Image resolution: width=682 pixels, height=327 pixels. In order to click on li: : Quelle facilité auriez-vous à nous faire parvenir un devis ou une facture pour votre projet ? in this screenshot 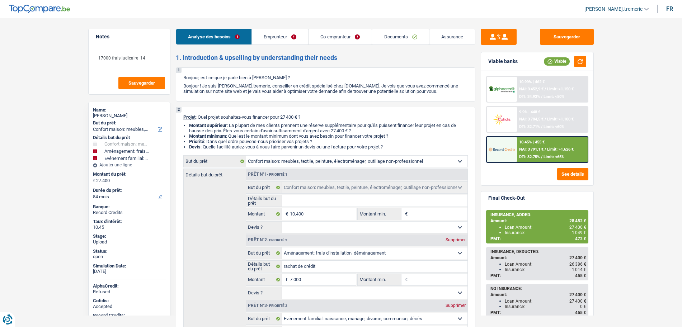, I will do `click(328, 147)`.